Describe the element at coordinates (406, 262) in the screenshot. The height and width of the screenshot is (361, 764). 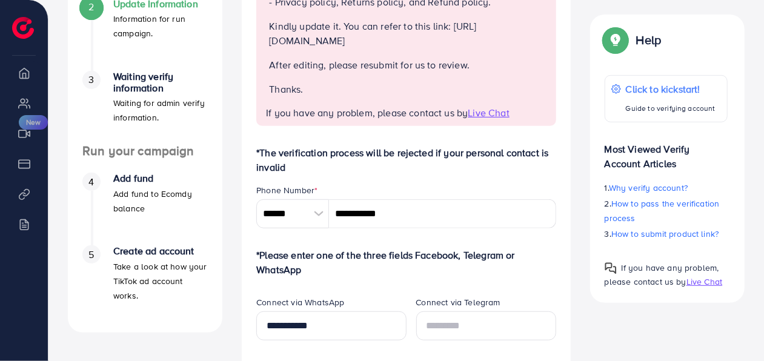
I see `p: *Please enter one of the three fields Facebook, Telegram or WhatsApp` at that location.